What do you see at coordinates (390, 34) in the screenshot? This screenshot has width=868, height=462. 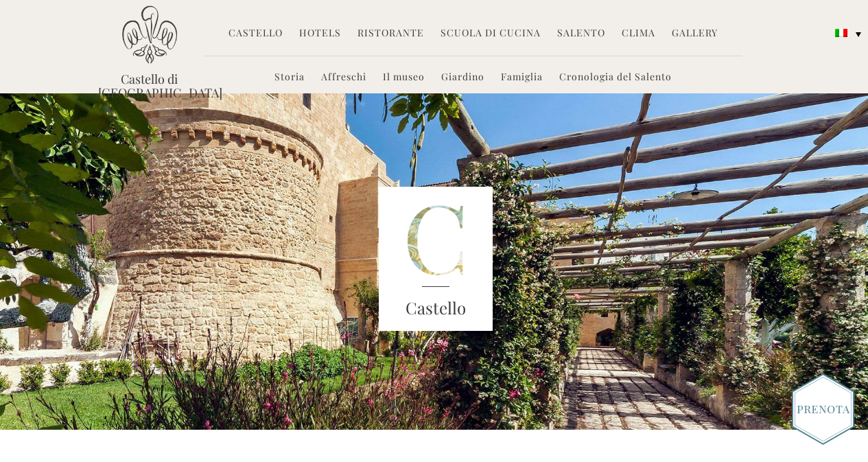 I see `a: Ristorante` at bounding box center [390, 34].